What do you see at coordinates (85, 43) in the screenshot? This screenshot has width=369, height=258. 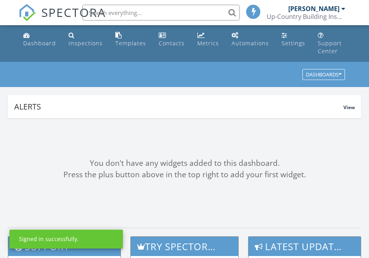 I see `div: Inspections` at bounding box center [85, 43].